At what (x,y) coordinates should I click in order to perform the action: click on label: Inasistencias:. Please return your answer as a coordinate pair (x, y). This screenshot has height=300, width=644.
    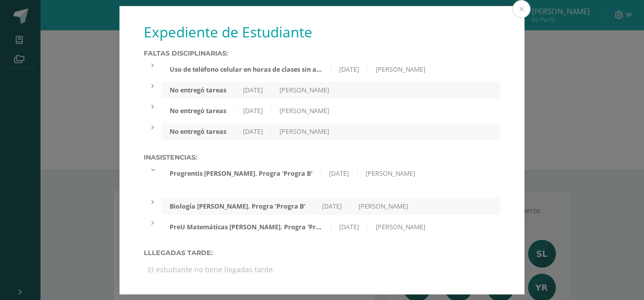
    Looking at the image, I should click on (322, 157).